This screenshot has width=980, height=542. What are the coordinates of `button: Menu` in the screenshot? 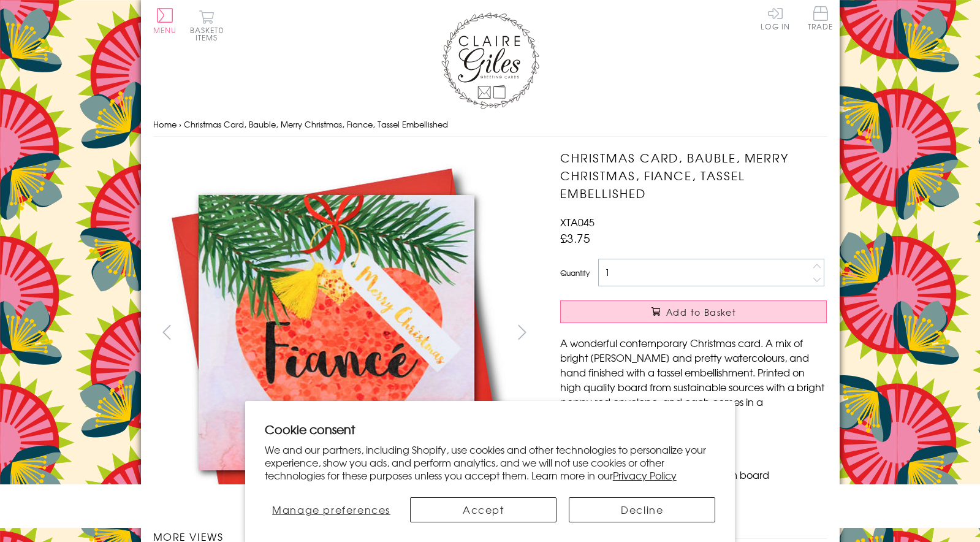 It's located at (165, 20).